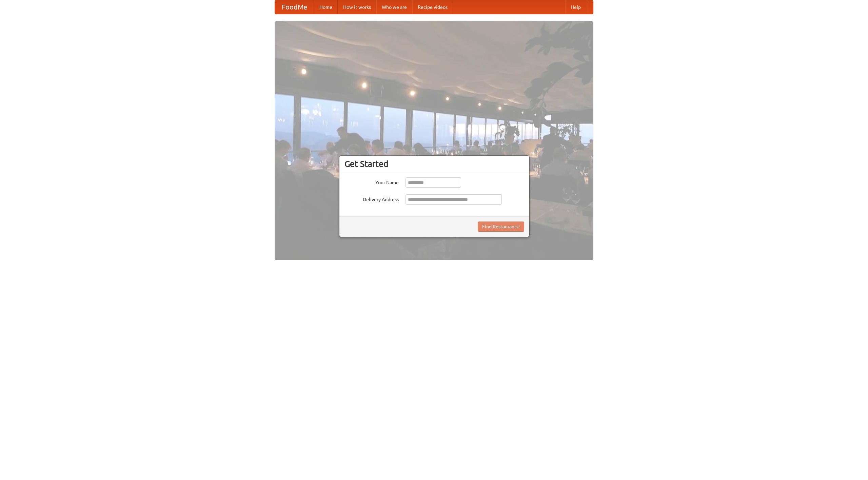  Describe the element at coordinates (576, 7) in the screenshot. I see `a: Help` at that location.